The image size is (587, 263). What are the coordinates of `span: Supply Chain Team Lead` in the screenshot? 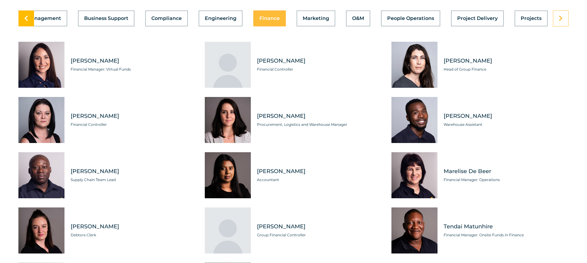 It's located at (133, 180).